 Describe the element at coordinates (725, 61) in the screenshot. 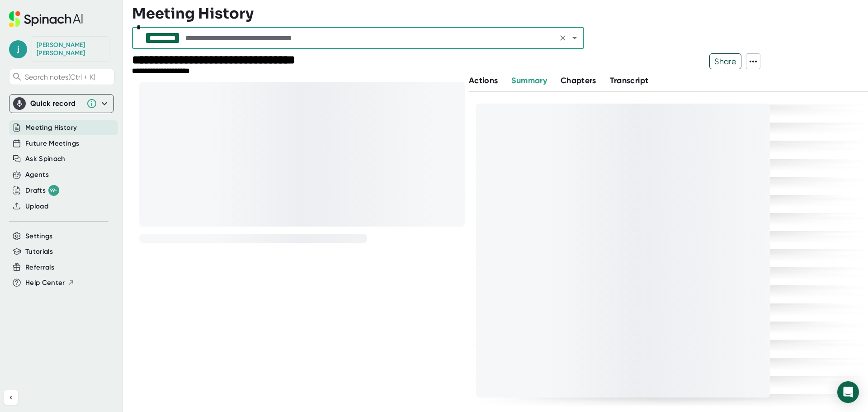

I see `button: Share` at that location.